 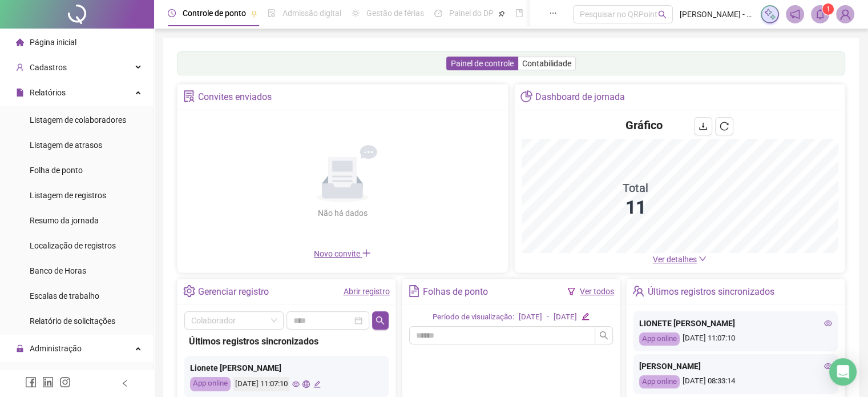 What do you see at coordinates (483, 63) in the screenshot?
I see `span: Painel de controle` at bounding box center [483, 63].